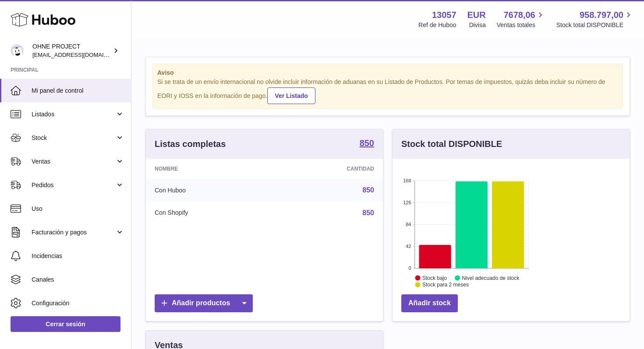 The width and height of the screenshot is (644, 349). What do you see at coordinates (78, 280) in the screenshot?
I see `span: Canales` at bounding box center [78, 280].